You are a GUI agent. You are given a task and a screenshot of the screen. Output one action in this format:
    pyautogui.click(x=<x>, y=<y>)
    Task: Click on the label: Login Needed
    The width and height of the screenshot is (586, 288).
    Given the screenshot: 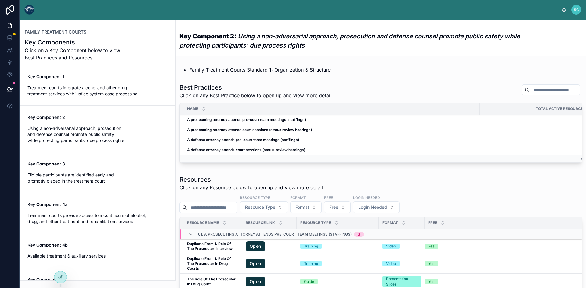 What is the action you would take?
    pyautogui.click(x=366, y=198)
    